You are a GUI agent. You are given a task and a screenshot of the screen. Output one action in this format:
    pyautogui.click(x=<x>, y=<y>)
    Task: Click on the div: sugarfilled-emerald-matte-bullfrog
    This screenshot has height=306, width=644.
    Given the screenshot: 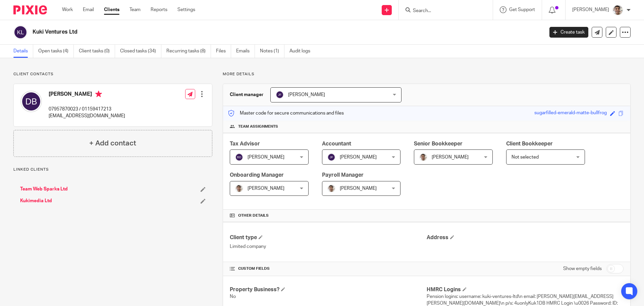 What is the action you would take?
    pyautogui.click(x=571, y=113)
    